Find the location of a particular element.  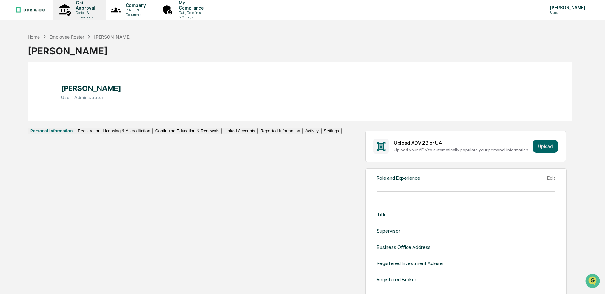

p: Company is located at coordinates (134, 5).